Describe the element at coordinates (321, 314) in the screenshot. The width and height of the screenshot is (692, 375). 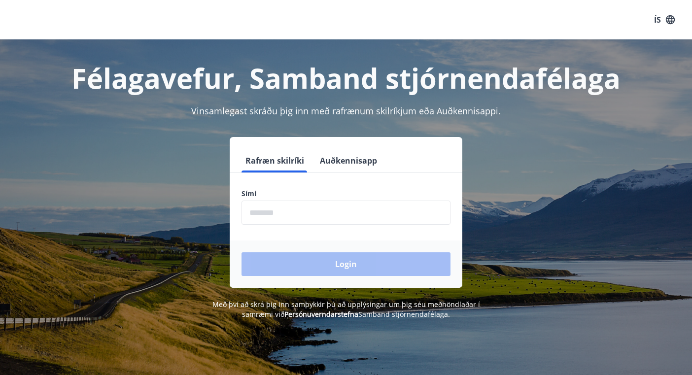
I see `a: Persónuverndarstefna` at that location.